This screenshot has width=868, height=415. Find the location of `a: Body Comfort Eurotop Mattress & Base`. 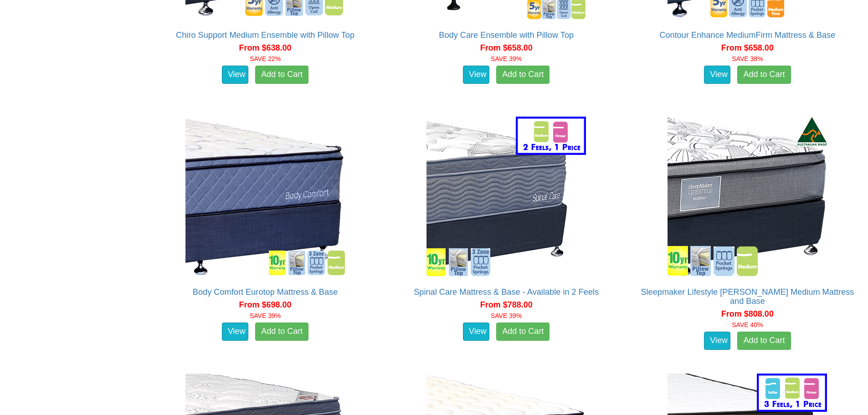

a: Body Comfort Eurotop Mattress & Base is located at coordinates (266, 292).